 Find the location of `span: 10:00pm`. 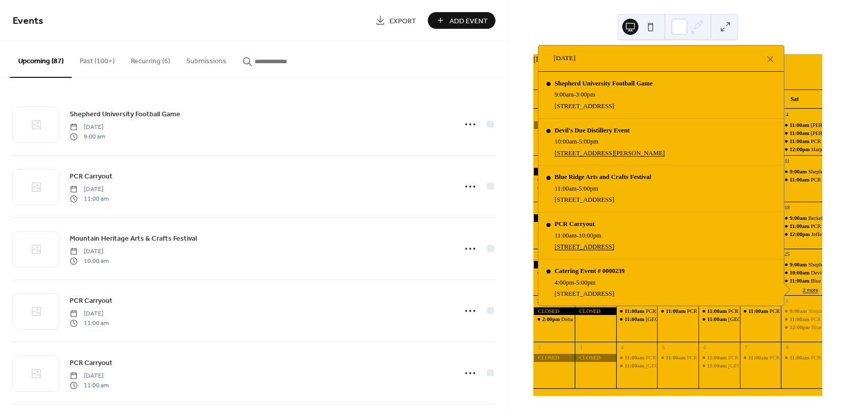

span: 10:00pm is located at coordinates (590, 235).